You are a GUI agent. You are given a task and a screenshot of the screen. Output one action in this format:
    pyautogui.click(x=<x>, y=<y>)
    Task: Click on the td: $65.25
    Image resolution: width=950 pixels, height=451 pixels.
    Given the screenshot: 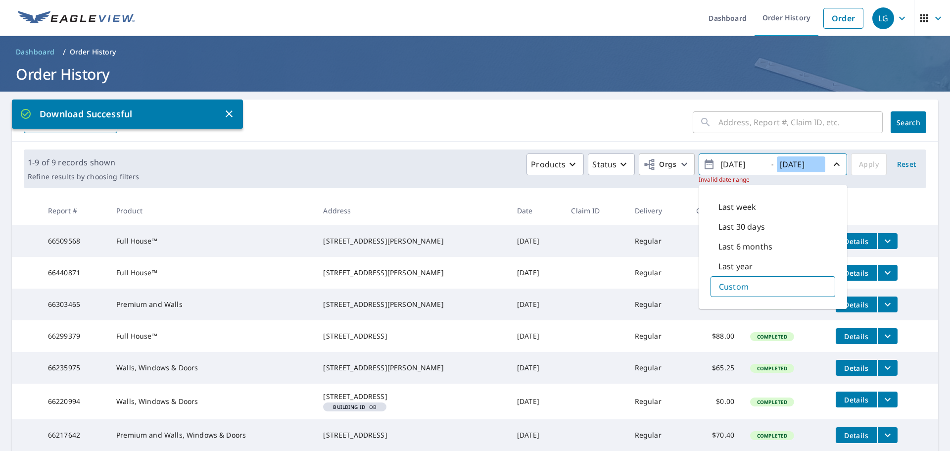 What is the action you would take?
    pyautogui.click(x=715, y=367)
    